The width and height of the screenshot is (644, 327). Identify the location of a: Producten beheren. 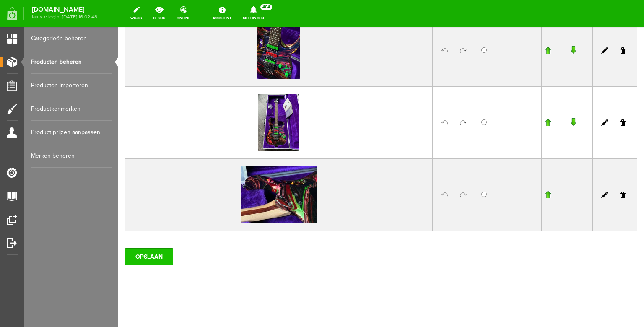
(71, 62).